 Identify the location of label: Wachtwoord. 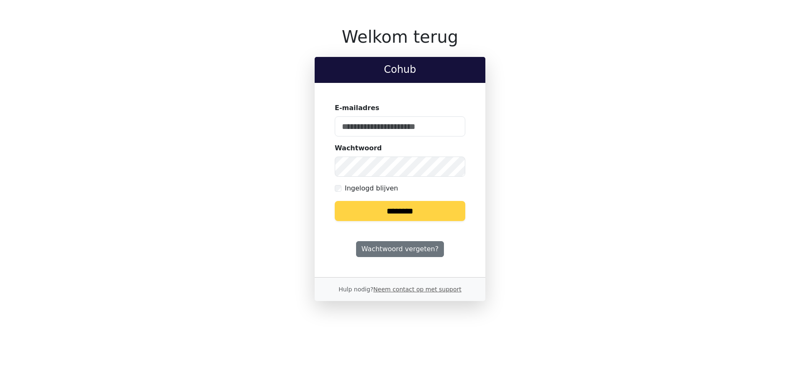
(358, 148).